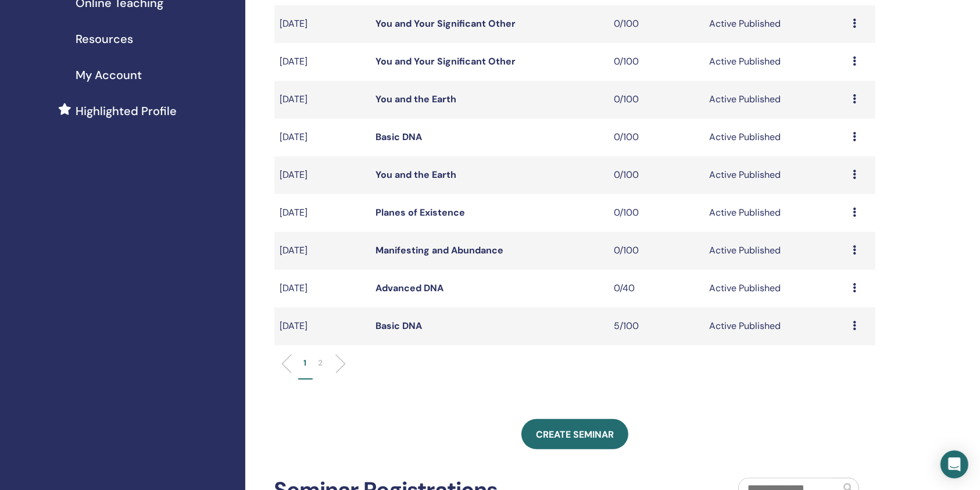 The image size is (980, 490). Describe the element at coordinates (126, 111) in the screenshot. I see `span: Highlighted Profile` at that location.